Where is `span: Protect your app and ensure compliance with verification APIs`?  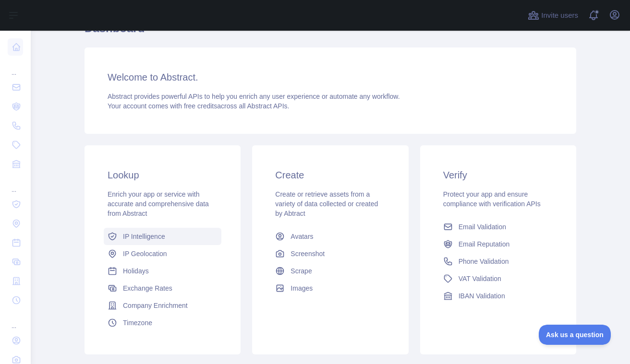
span: Protect your app and ensure compliance with verification APIs is located at coordinates (491, 199).